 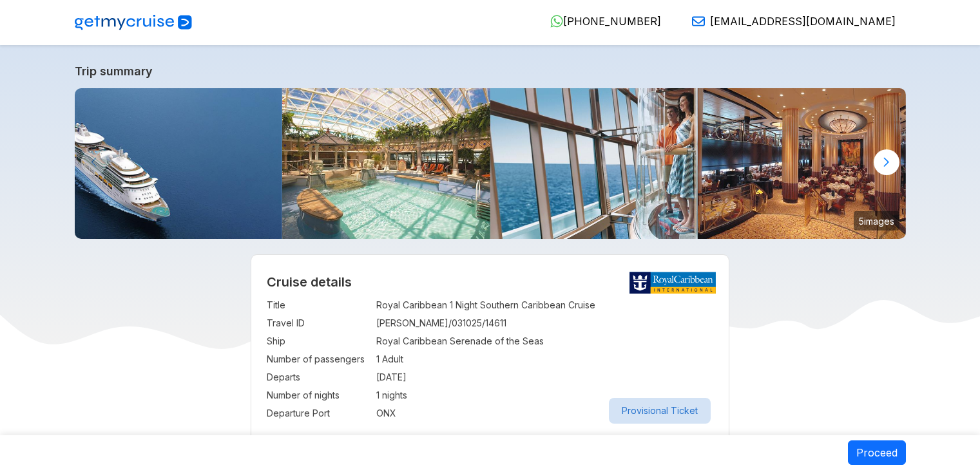 What do you see at coordinates (698, 21) in the screenshot?
I see `img: Email` at bounding box center [698, 21].